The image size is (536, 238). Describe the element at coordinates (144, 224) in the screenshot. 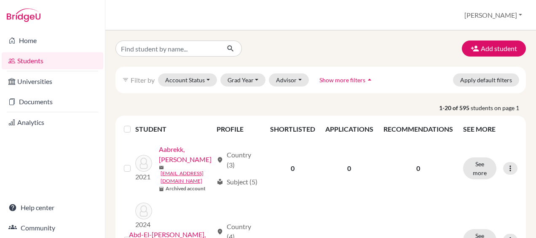

I see `p: 2024` at that location.